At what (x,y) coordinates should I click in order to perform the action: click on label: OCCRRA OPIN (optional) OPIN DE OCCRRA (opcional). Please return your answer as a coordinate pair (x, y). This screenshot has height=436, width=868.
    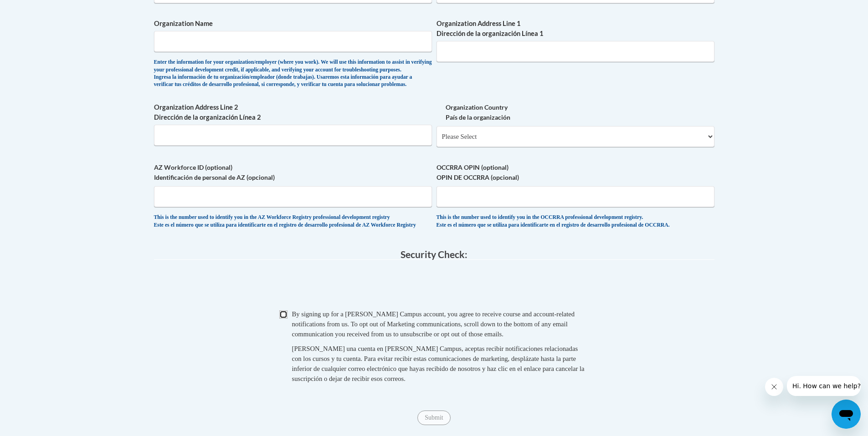
    Looking at the image, I should click on (575, 173).